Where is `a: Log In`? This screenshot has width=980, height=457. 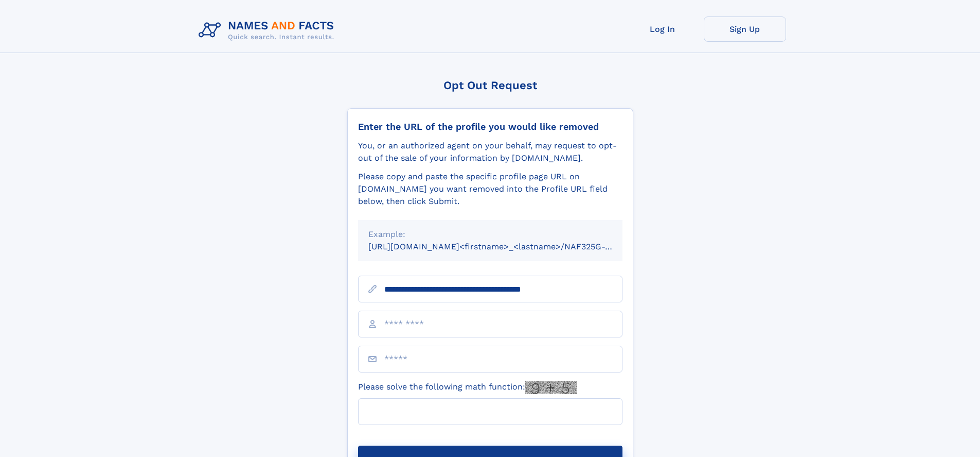
a: Log In is located at coordinates (663, 29).